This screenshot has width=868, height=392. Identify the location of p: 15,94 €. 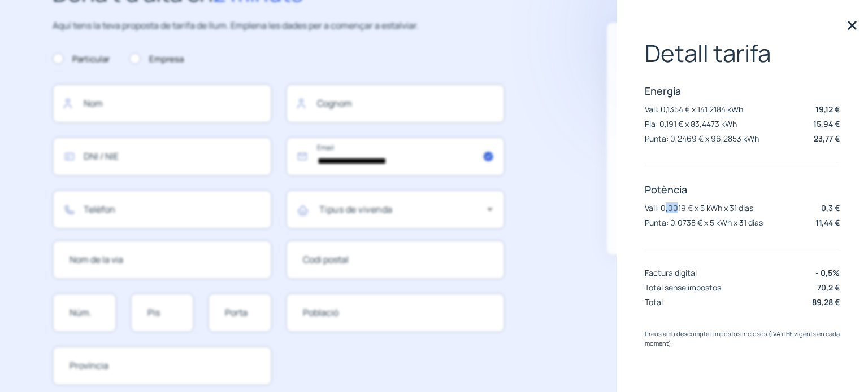
(826, 124).